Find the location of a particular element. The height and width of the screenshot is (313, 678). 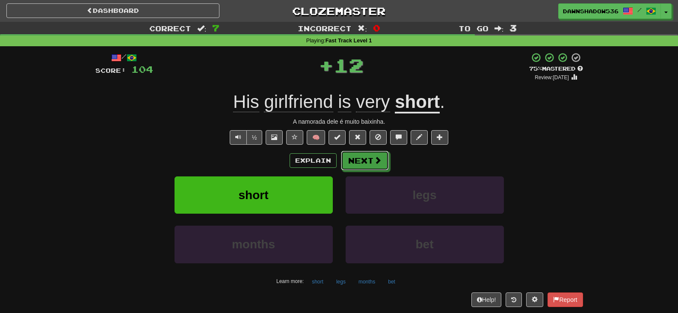

span: legs is located at coordinates (424, 195).